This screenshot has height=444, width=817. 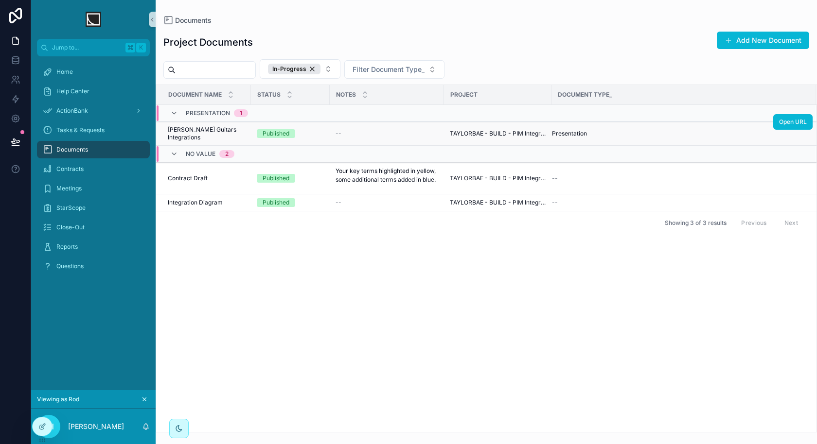 What do you see at coordinates (93, 91) in the screenshot?
I see `a: Help Center` at bounding box center [93, 91].